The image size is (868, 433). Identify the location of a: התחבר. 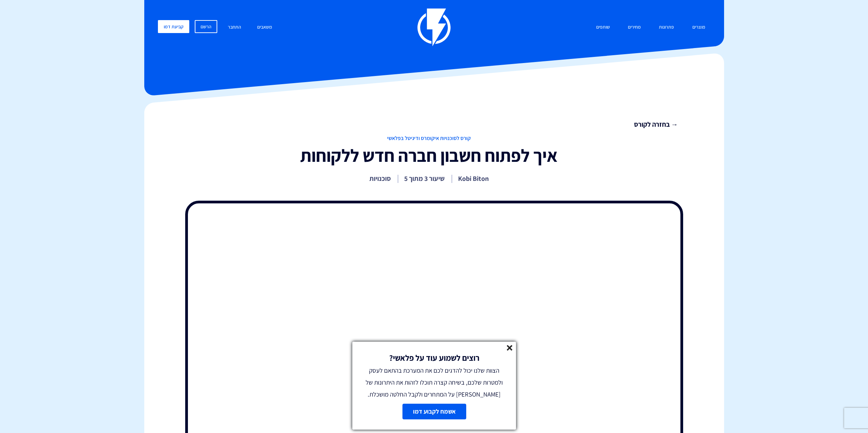
(235, 27).